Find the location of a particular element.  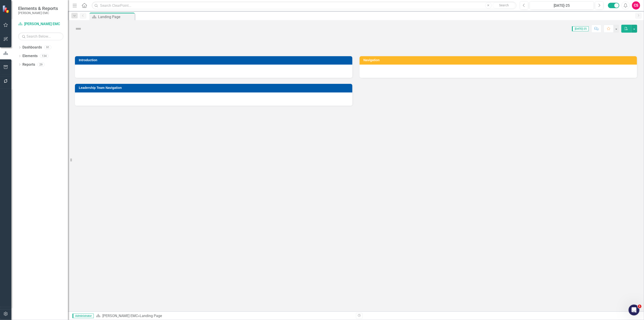

button: Search is located at coordinates (504, 6).